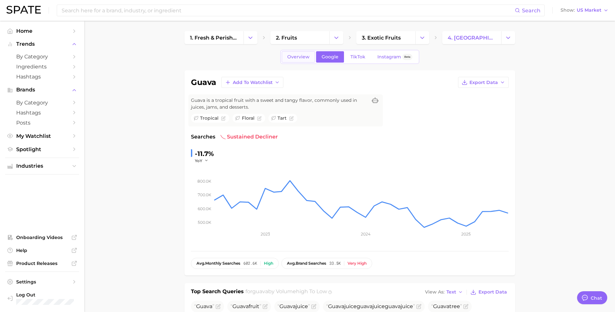  Describe the element at coordinates (298, 57) in the screenshot. I see `span: Overview` at that location.